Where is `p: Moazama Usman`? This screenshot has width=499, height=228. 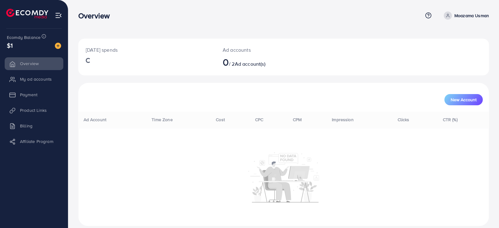
p: Moazama Usman is located at coordinates (472, 16).